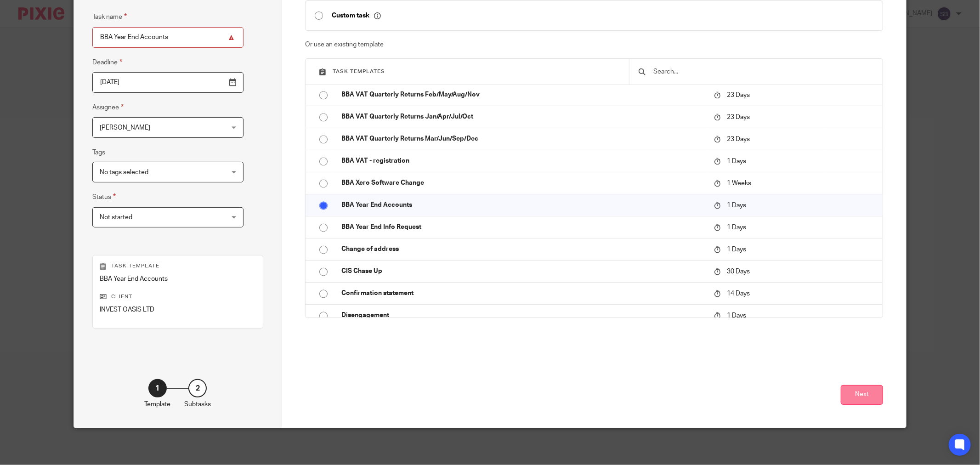 The width and height of the screenshot is (980, 465). What do you see at coordinates (198, 388) in the screenshot?
I see `div: 2` at bounding box center [198, 388].